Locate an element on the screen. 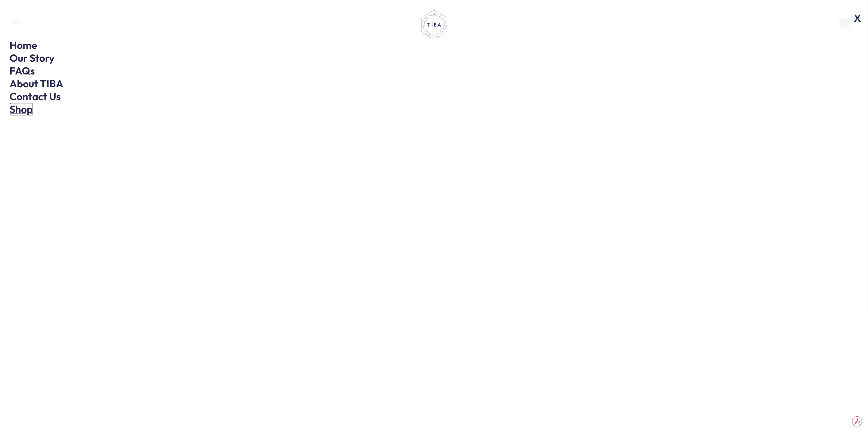  span: X is located at coordinates (857, 18).